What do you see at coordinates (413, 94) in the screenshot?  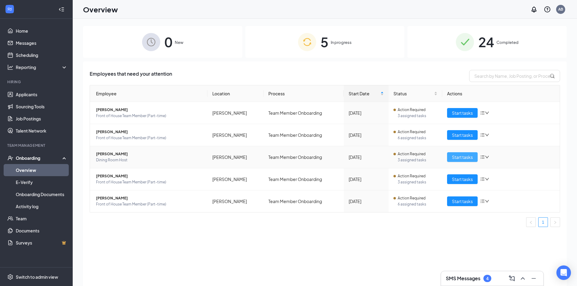 I see `span: Status` at bounding box center [413, 94].